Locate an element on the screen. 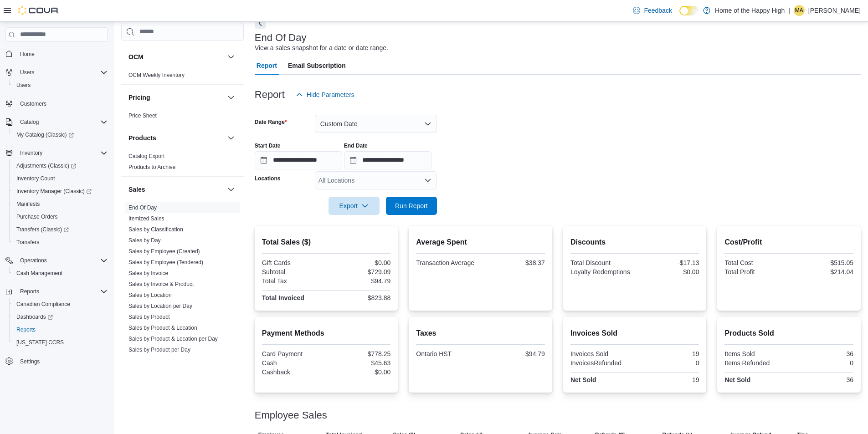 The height and width of the screenshot is (434, 868). button: Custom Date is located at coordinates (375, 124).